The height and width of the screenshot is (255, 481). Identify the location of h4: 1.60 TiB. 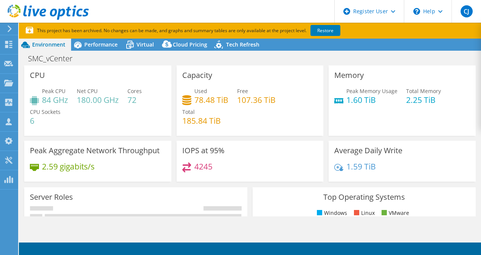
(372, 100).